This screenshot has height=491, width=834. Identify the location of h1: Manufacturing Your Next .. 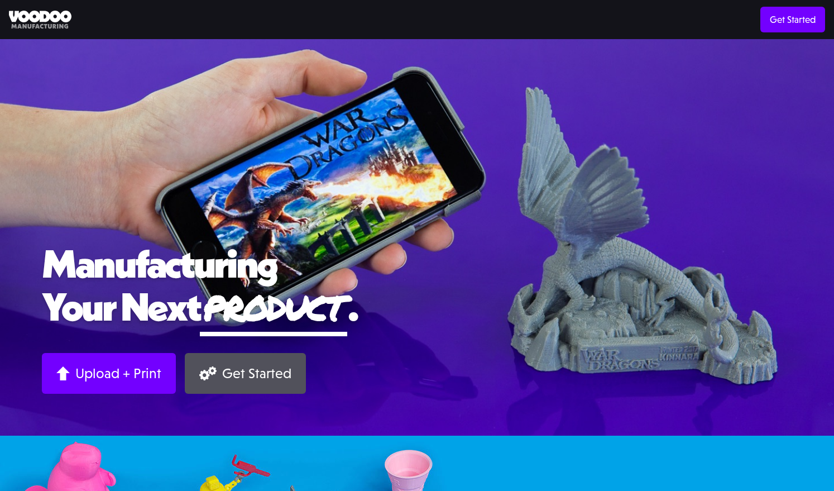
(417, 289).